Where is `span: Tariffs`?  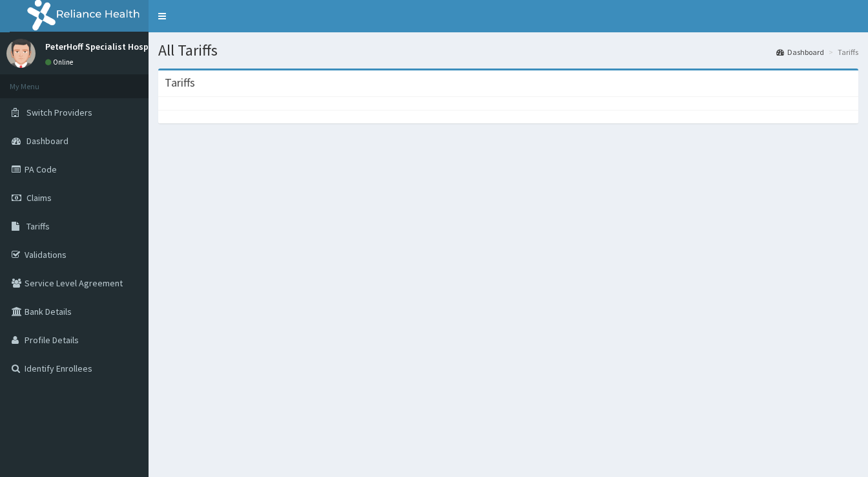
span: Tariffs is located at coordinates (38, 226).